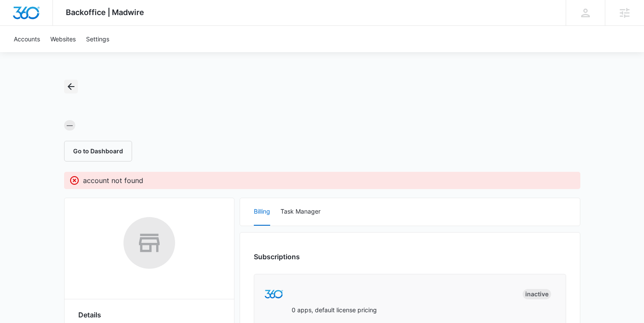  What do you see at coordinates (99, 151) in the screenshot?
I see `a: Go to Dashboard` at bounding box center [99, 151].